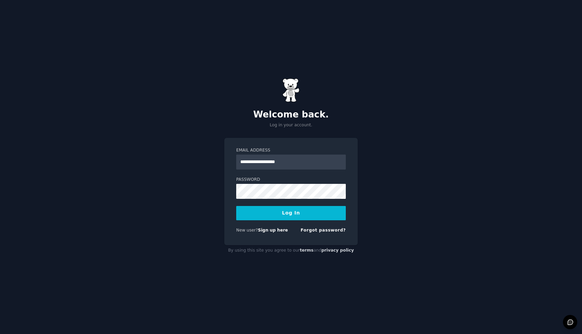 The image size is (582, 334). I want to click on a: Forgot password?, so click(323, 230).